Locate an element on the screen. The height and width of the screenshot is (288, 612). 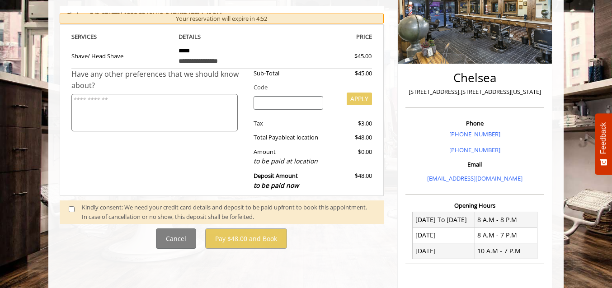
div: Your reservation will expire in 4:52 is located at coordinates (222, 19).